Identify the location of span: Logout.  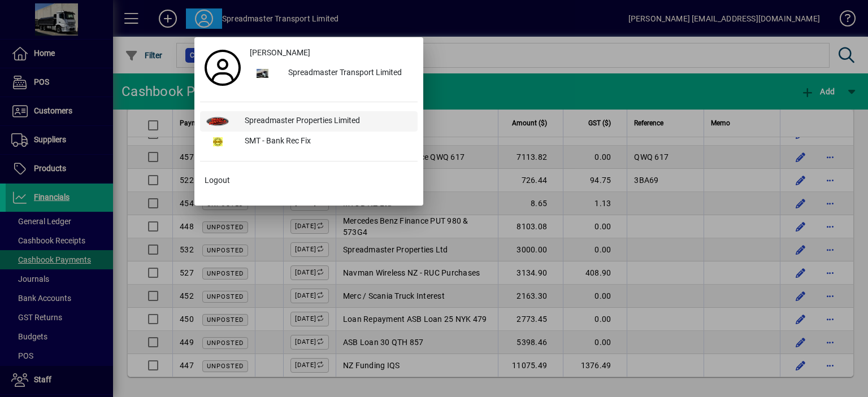
(217, 180).